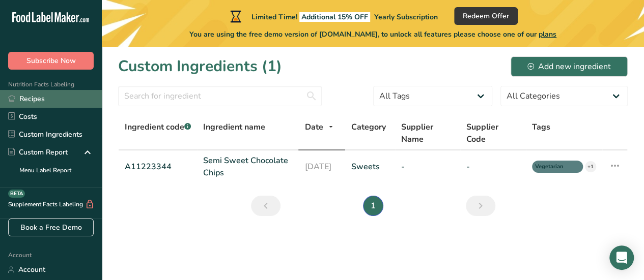  What do you see at coordinates (16, 194) in the screenshot?
I see `div: BETA` at bounding box center [16, 194].